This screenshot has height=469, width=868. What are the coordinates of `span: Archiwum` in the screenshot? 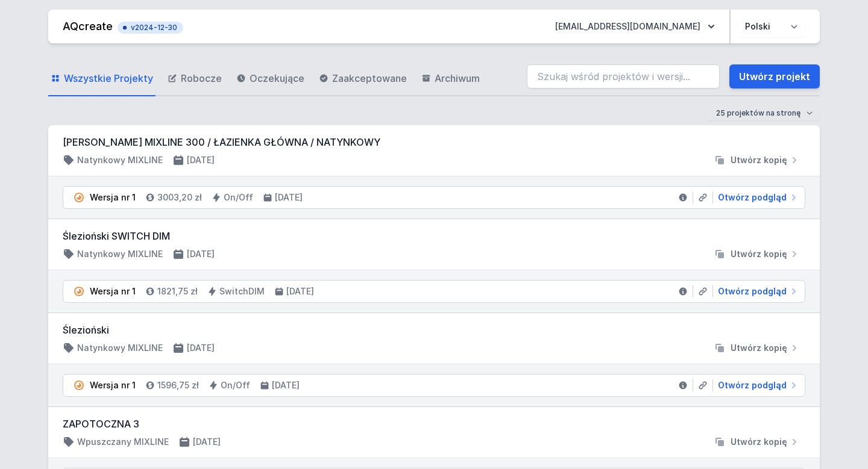 It's located at (457, 78).